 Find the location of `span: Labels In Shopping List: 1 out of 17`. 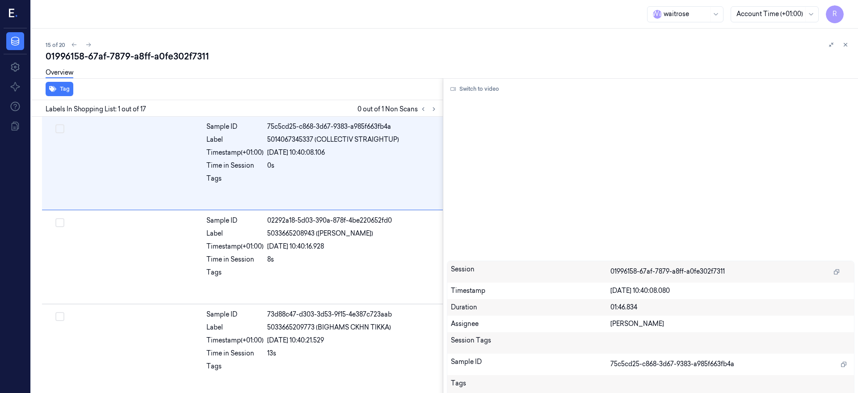

span: Labels In Shopping List: 1 out of 17 is located at coordinates (96, 109).